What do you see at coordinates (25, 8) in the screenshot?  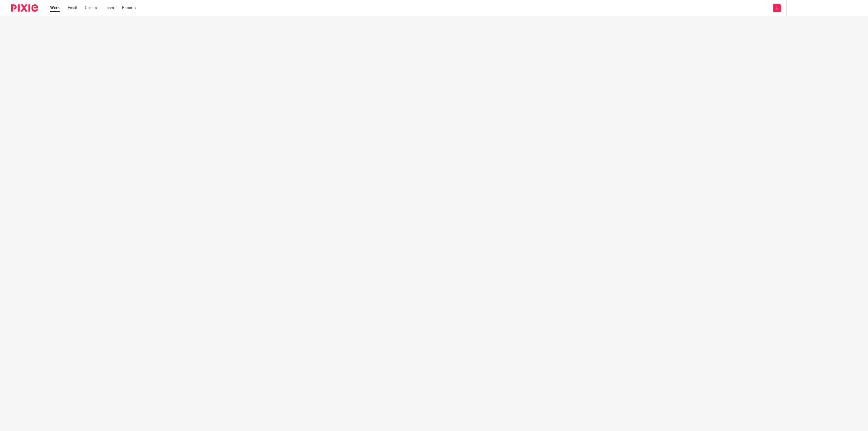 I see `img: Pixie` at bounding box center [25, 8].